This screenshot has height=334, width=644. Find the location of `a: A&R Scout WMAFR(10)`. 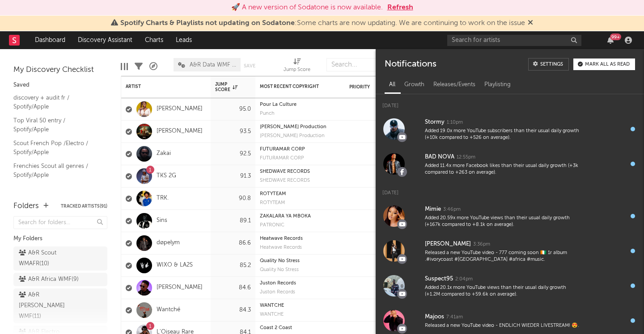

a: A&R Scout WMAFR(10) is located at coordinates (61, 258).